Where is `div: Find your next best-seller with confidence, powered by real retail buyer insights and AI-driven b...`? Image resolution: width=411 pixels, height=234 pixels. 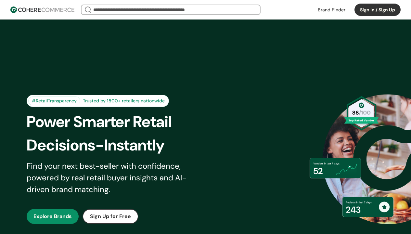
div: Find your next best-seller with confidence, powered by real retail buyer insights and AI-driven b... is located at coordinates (115, 178).